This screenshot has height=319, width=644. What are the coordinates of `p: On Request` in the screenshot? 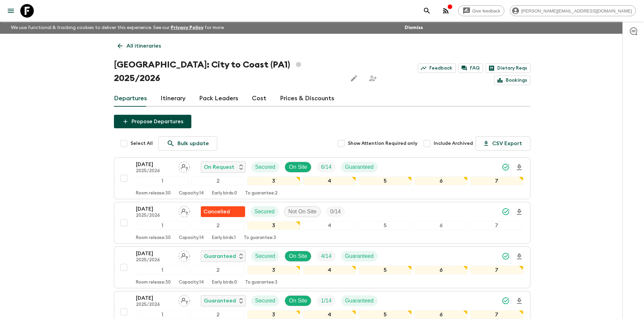 It's located at (219, 167).